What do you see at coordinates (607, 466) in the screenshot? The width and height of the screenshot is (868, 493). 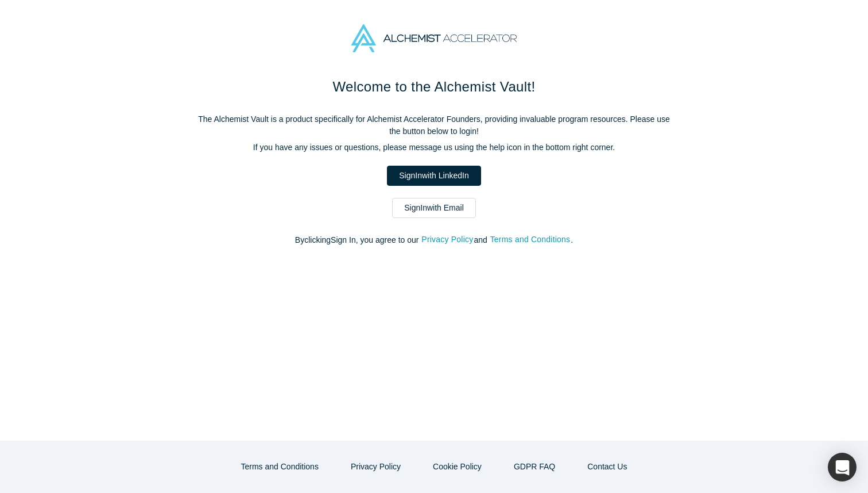 I see `button: Contact Us` at bounding box center [607, 466].